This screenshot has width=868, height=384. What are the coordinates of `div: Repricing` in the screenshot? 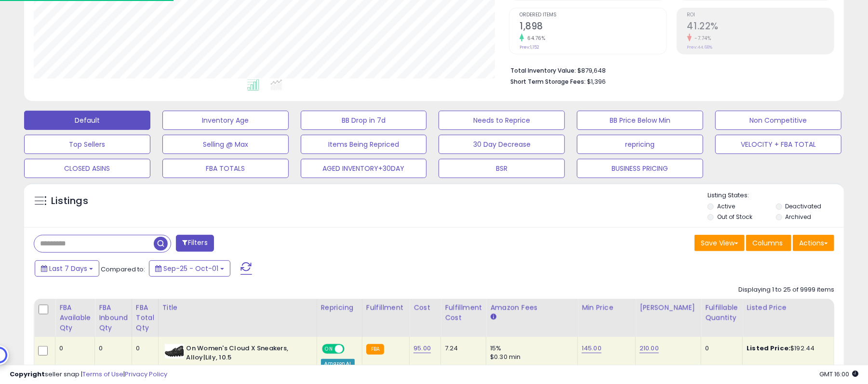 It's located at (340, 308).